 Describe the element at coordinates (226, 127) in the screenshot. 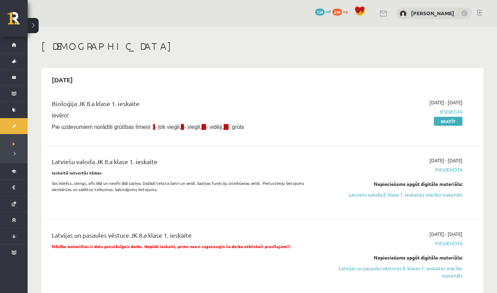

I see `span: IV` at that location.